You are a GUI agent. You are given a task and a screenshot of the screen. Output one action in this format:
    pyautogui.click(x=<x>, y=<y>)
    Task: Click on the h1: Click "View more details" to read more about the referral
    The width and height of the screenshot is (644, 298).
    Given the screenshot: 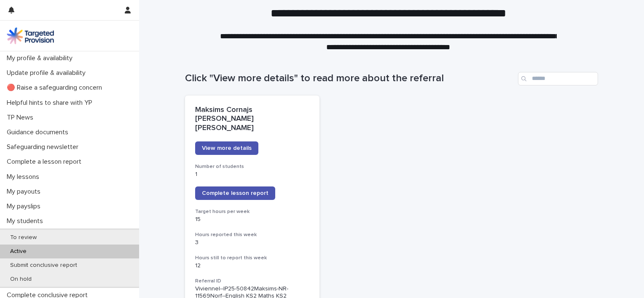 What is the action you would take?
    pyautogui.click(x=350, y=79)
    